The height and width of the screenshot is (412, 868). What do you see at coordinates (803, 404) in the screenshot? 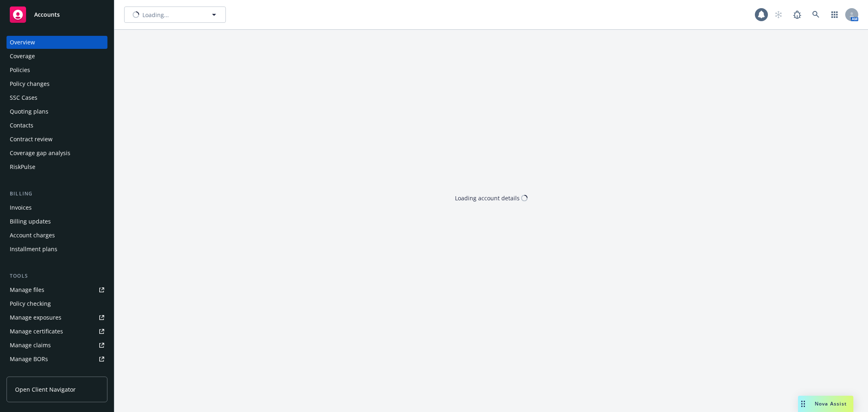
I see `div: Drag to move` at bounding box center [803, 404].